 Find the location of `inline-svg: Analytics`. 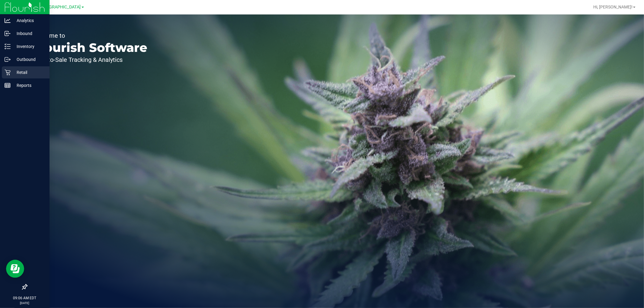

inline-svg: Analytics is located at coordinates (8, 21).